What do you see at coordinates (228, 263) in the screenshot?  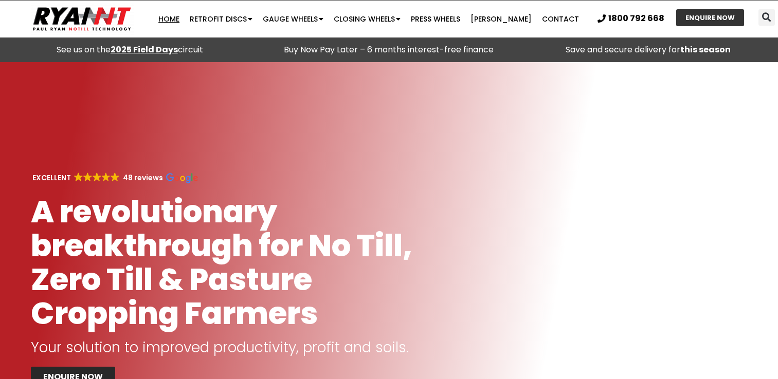 I see `h1: A revolutionary breakthrough for No Till, Zero Till & Pasture Cropping Farmers` at bounding box center [228, 263].